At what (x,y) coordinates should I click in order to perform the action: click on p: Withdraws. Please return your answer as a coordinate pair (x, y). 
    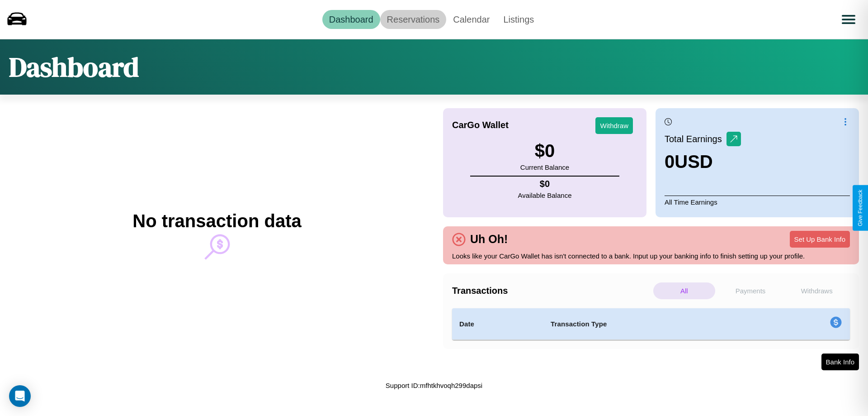
    Looking at the image, I should click on (817, 290).